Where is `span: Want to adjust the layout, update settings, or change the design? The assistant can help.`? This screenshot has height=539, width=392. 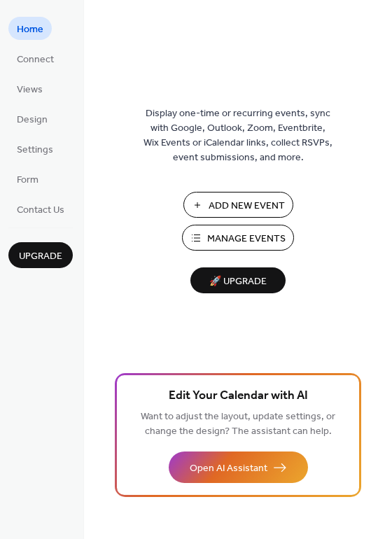
span: Want to adjust the layout, update settings, or change the design? The assistant can help. is located at coordinates (237, 424).